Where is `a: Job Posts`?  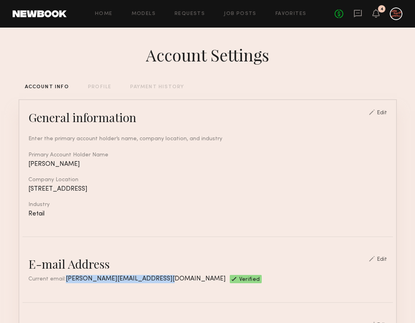
a: Job Posts is located at coordinates (240, 14).